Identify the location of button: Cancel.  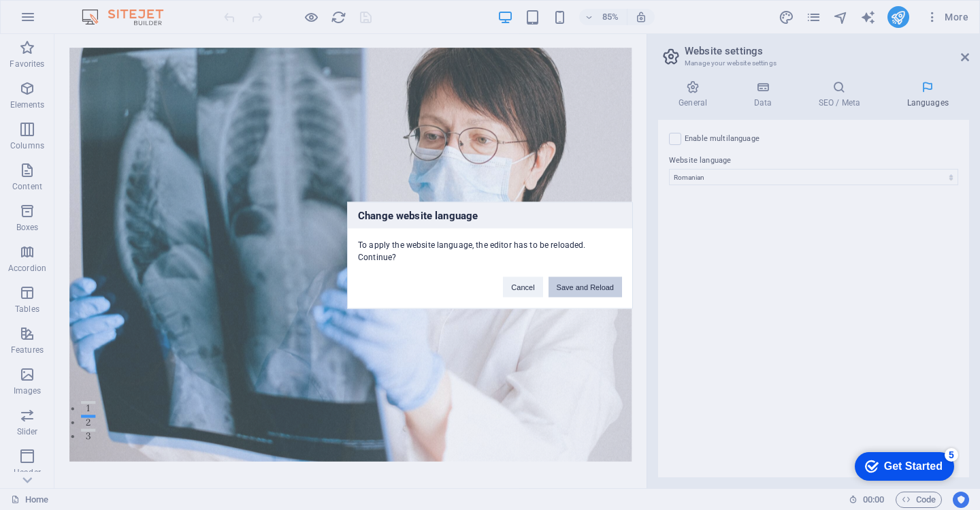
(523, 287).